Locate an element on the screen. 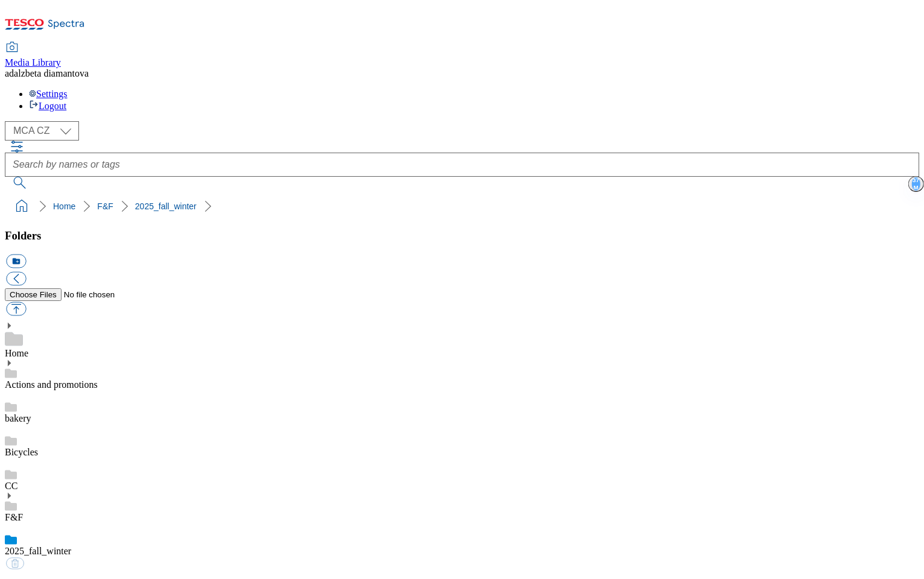 The image size is (924, 579). span: Media Library is located at coordinates (32, 62).